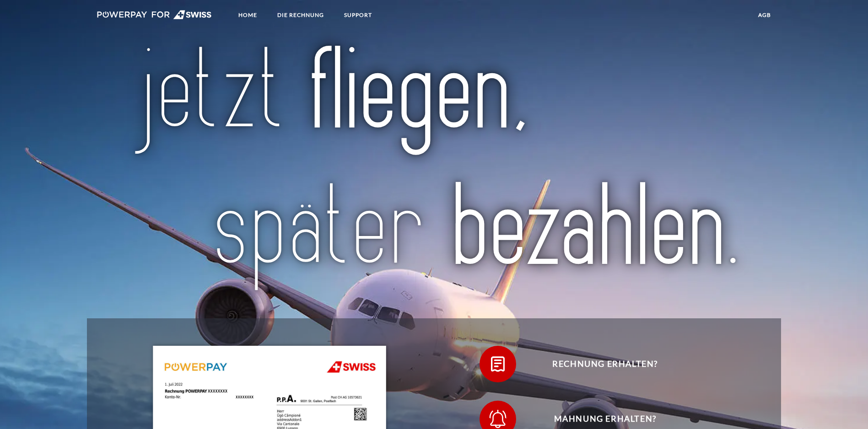 The image size is (868, 429). I want to click on a: agb, so click(764, 15).